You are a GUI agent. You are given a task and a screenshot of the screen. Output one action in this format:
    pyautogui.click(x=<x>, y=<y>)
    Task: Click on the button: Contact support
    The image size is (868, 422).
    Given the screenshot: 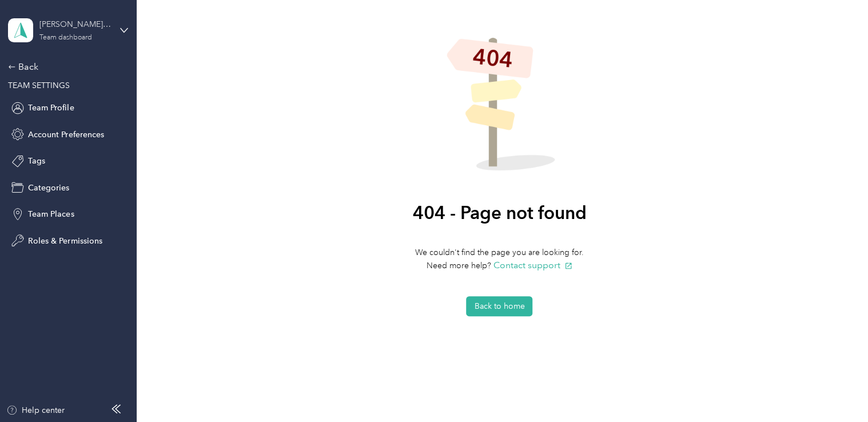 What is the action you would take?
    pyautogui.click(x=533, y=266)
    